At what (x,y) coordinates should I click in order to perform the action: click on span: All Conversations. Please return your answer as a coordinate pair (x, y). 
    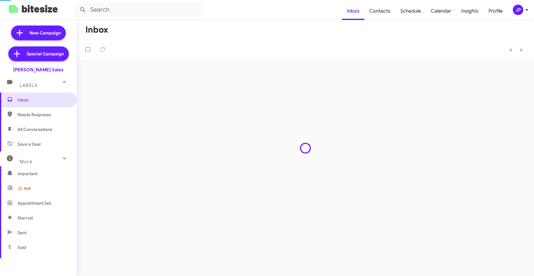
    Looking at the image, I should click on (35, 129).